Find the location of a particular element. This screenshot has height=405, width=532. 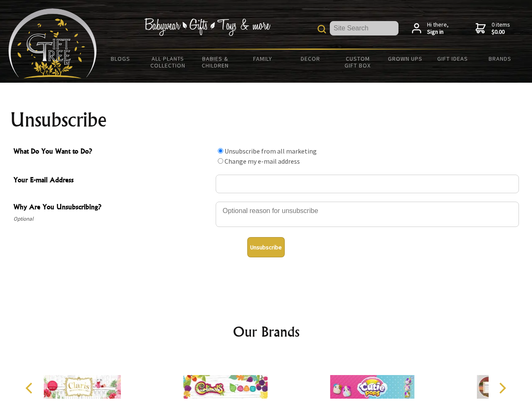

label: Unsubscribe from all marketing is located at coordinates (270, 151).